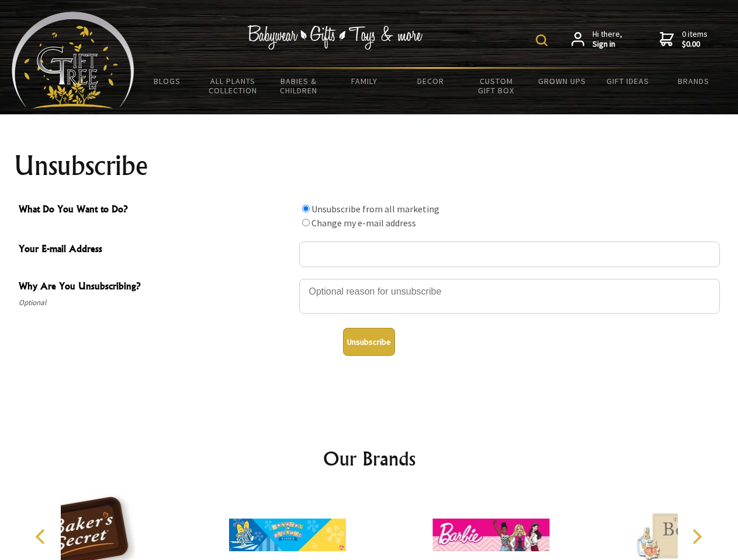  What do you see at coordinates (541, 40) in the screenshot?
I see `img: product search` at bounding box center [541, 40].